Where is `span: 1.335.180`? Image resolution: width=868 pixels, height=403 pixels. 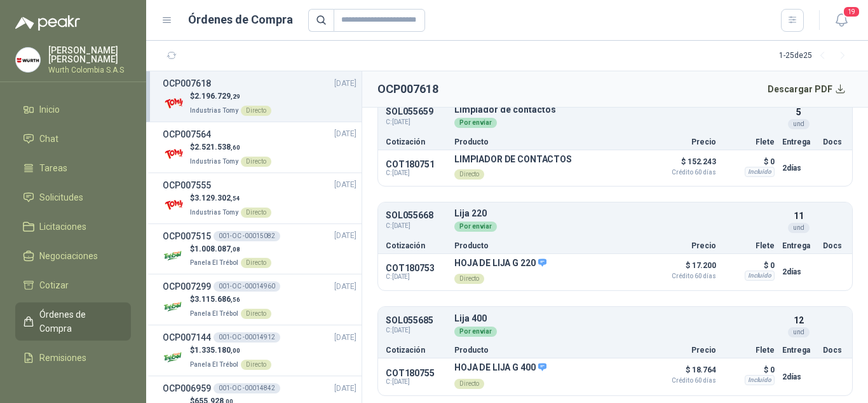
span: 1.335.180 is located at coordinates (217, 350).